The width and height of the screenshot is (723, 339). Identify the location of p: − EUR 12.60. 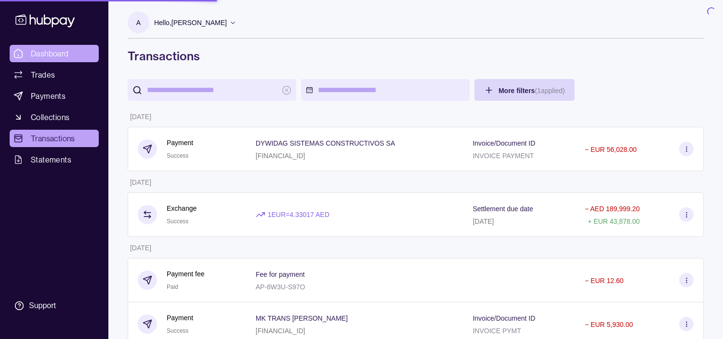
(604, 280).